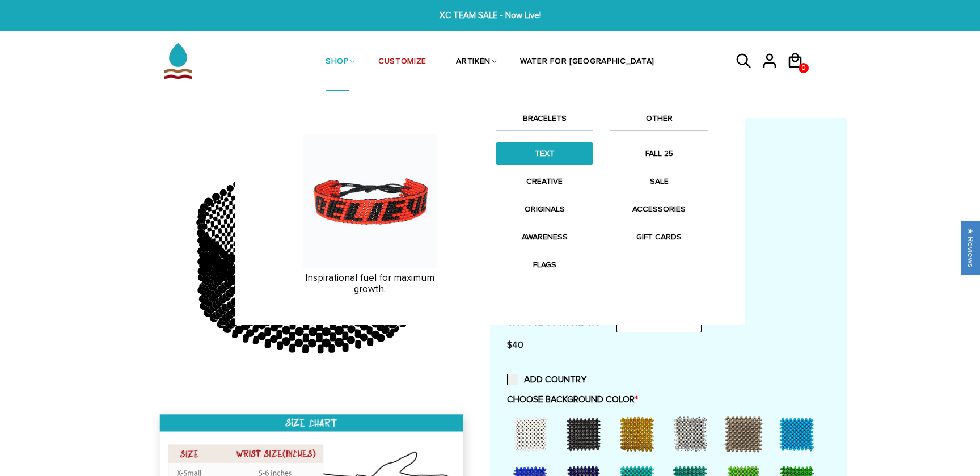 The height and width of the screenshot is (476, 980). Describe the element at coordinates (544, 153) in the screenshot. I see `a: TEXT` at that location.